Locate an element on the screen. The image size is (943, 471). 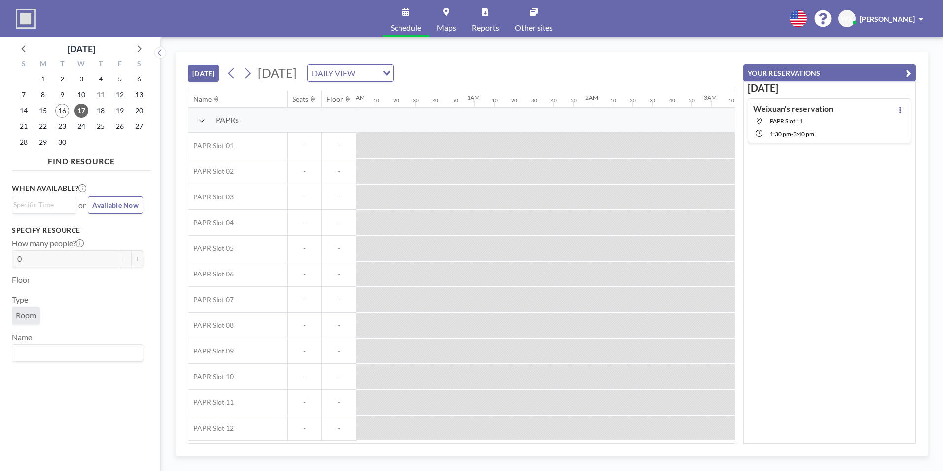
span: Tuesday, September 16, 2025 is located at coordinates (62, 110).